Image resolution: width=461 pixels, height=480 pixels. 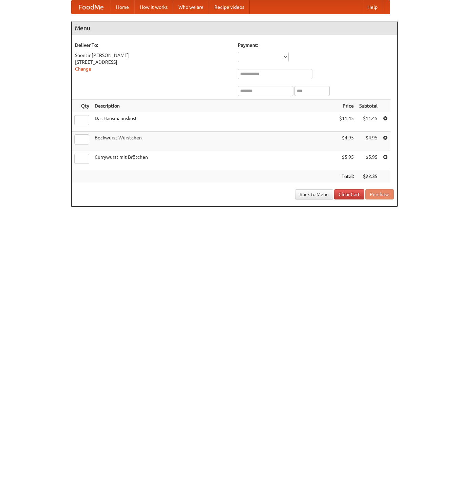 What do you see at coordinates (369, 177) in the screenshot?
I see `th: $22.35` at bounding box center [369, 177].